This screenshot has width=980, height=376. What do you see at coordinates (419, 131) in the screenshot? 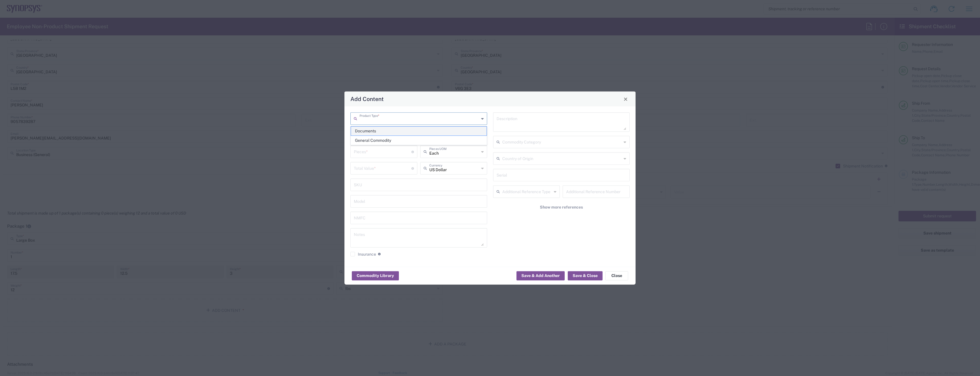
I see `span: Documents` at bounding box center [419, 131].